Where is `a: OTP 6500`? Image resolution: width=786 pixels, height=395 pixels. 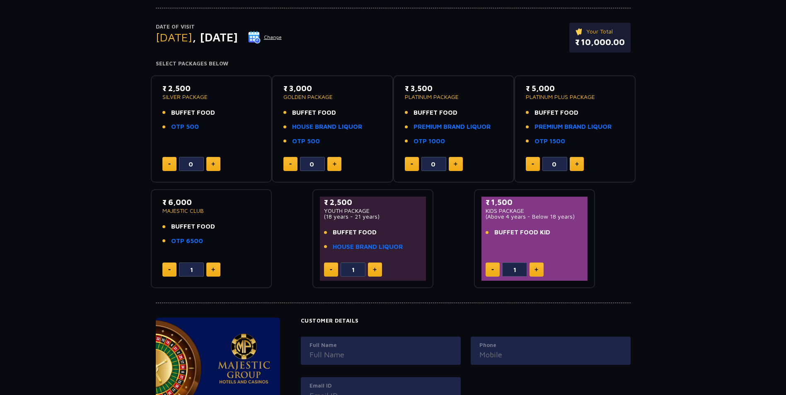 a: OTP 6500 is located at coordinates (187, 241).